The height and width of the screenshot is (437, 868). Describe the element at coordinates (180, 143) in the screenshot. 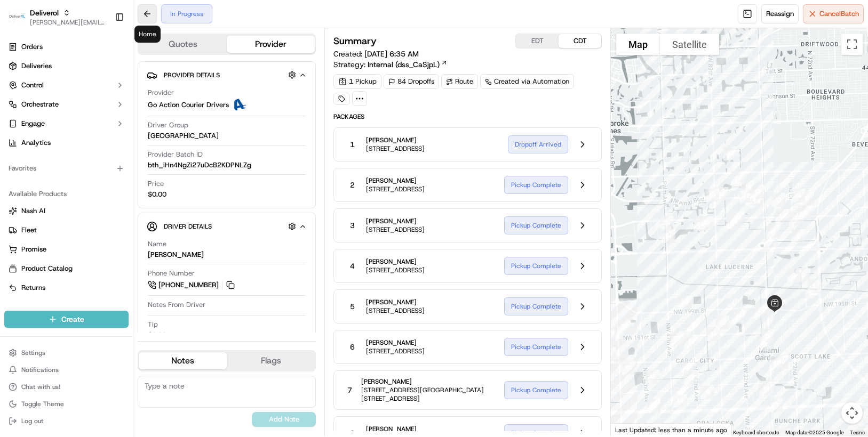

I see `button: See all` at that location.